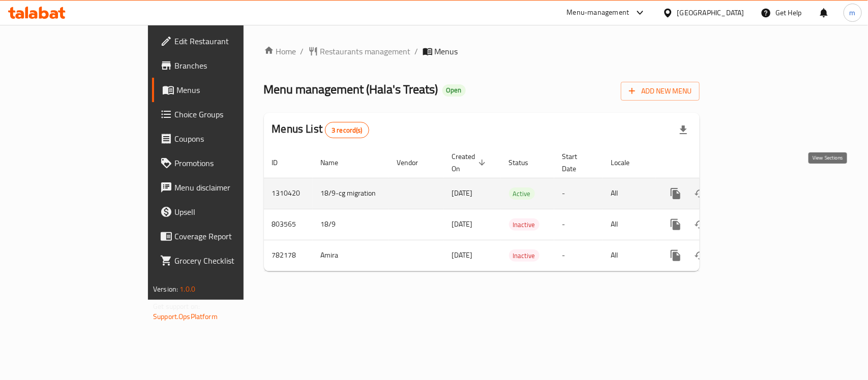  Describe the element at coordinates (482, 51) in the screenshot. I see `nav: breadcrumb` at that location.